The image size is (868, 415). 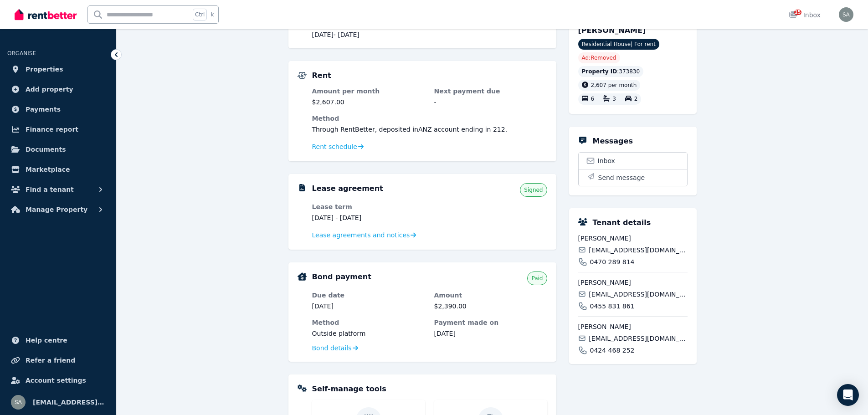 I want to click on span: Send message, so click(x=622, y=178).